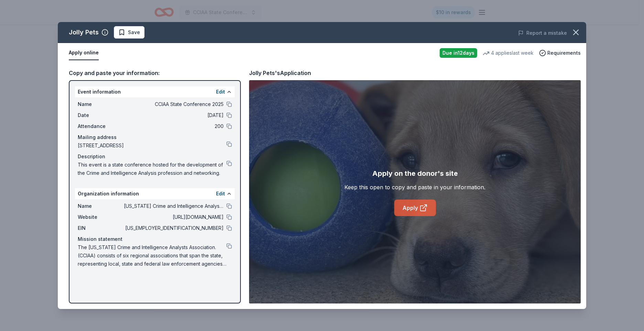 Image resolution: width=644 pixels, height=331 pixels. Describe the element at coordinates (84, 53) in the screenshot. I see `button: Apply online` at that location.